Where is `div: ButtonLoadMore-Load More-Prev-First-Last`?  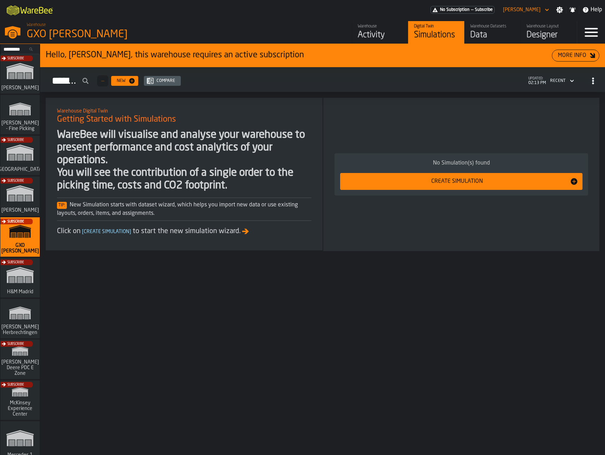
div: ButtonLoadMore-Load More-Prev-First-Last is located at coordinates (103, 81).